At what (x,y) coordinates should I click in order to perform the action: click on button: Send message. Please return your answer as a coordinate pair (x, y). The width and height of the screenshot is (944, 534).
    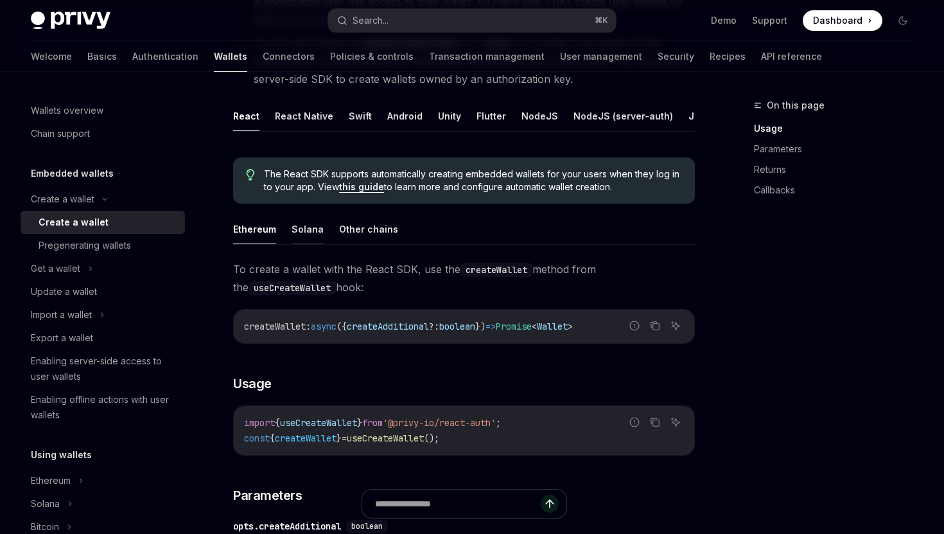
    Looking at the image, I should click on (550, 504).